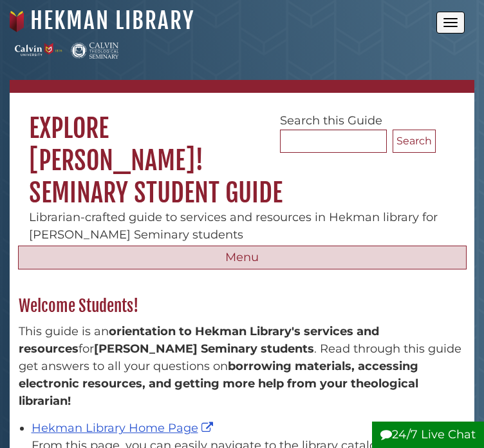 This screenshot has width=484, height=448. I want to click on img: Calvin Theological Seminary, so click(95, 50).